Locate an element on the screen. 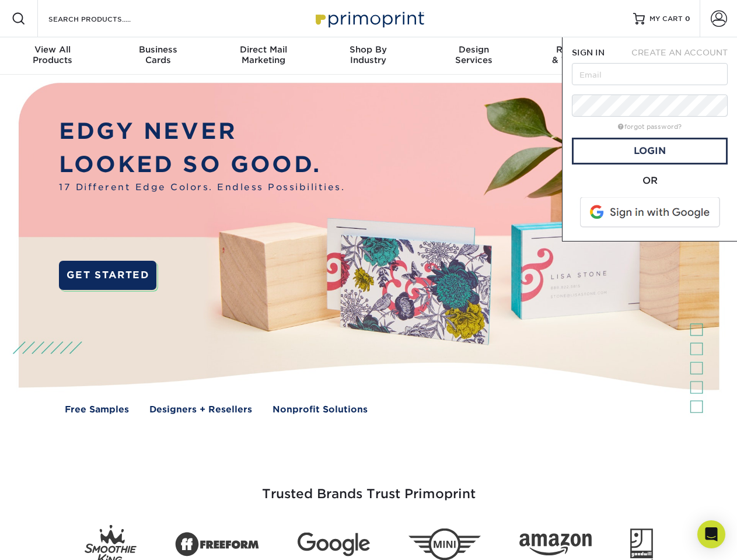 The height and width of the screenshot is (560, 737). div: Industry is located at coordinates (368, 55).